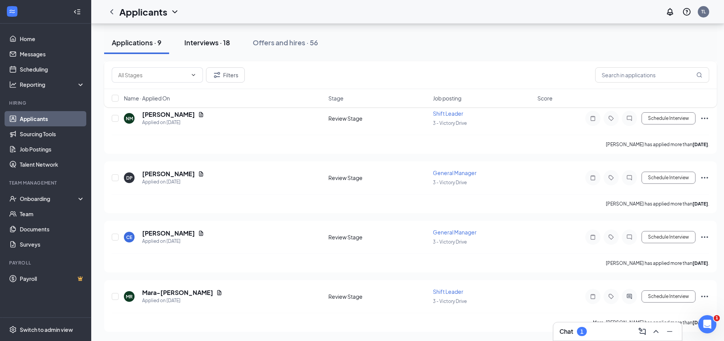  Describe the element at coordinates (49, 198) in the screenshot. I see `div: Onboarding` at that location.